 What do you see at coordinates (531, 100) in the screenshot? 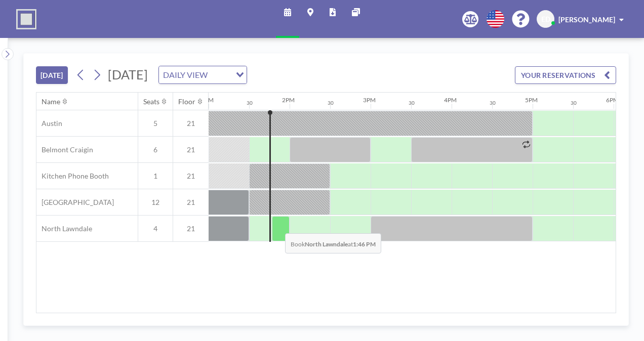
I see `div: 5PM` at bounding box center [531, 100].